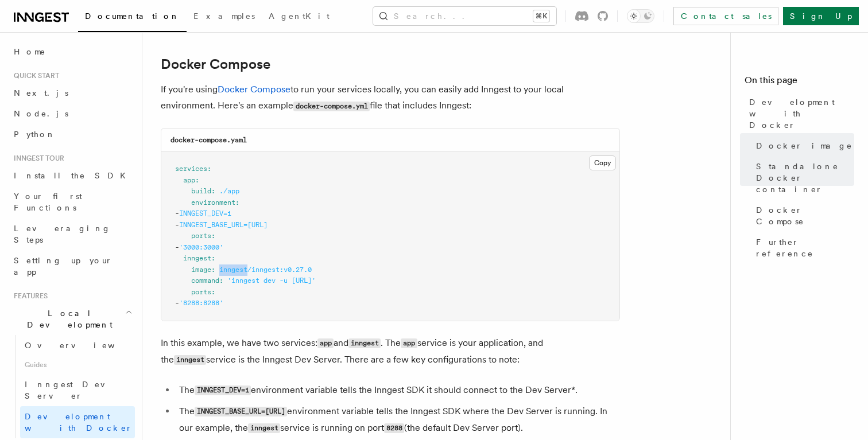  I want to click on span: Guides, so click(77, 365).